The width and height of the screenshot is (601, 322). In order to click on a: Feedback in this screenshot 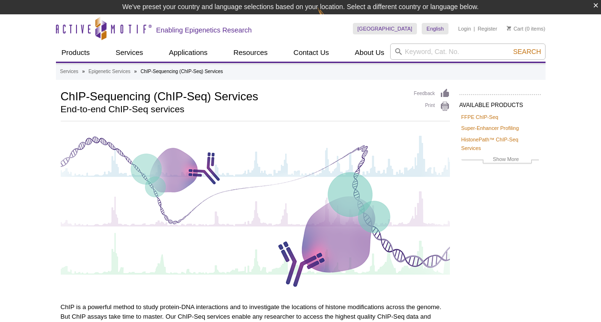, I will do `click(432, 94)`.